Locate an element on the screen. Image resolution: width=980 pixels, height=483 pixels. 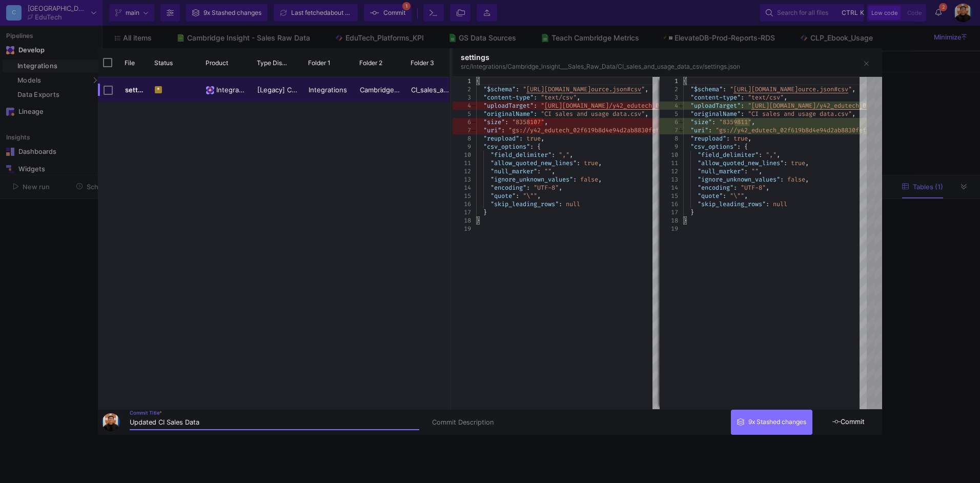
div: 11 is located at coordinates (669, 163).